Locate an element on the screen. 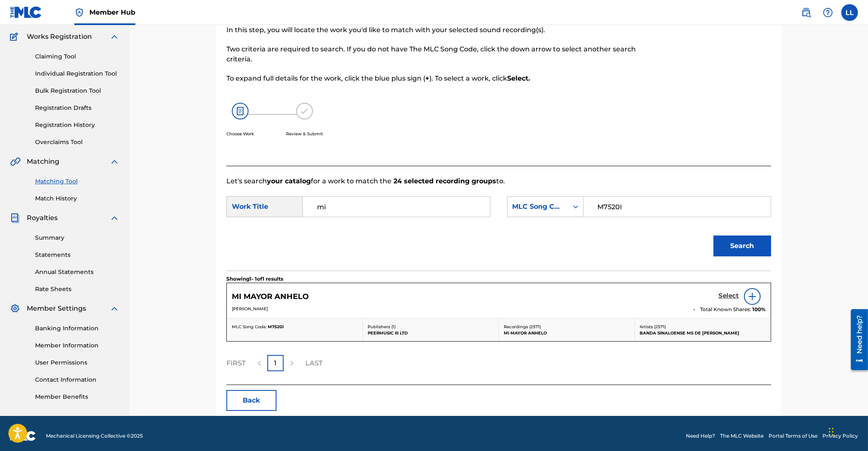  p: Let's search for a work to match the to. is located at coordinates (499, 181).